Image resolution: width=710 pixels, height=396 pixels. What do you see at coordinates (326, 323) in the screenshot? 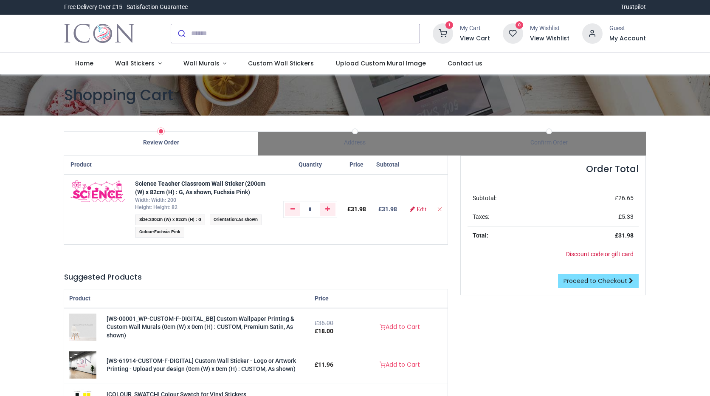
I see `span: 36.00` at bounding box center [326, 323].